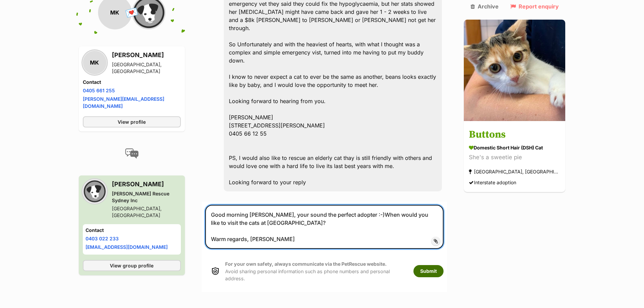 Image resolution: width=644 pixels, height=308 pixels. I want to click on img: conversation-icon-4a6f8262b818ee0b60e3300018af0b2d0b884aa5de6e9bcb8d3d4eeb1a70a7c4.svg, so click(132, 154).